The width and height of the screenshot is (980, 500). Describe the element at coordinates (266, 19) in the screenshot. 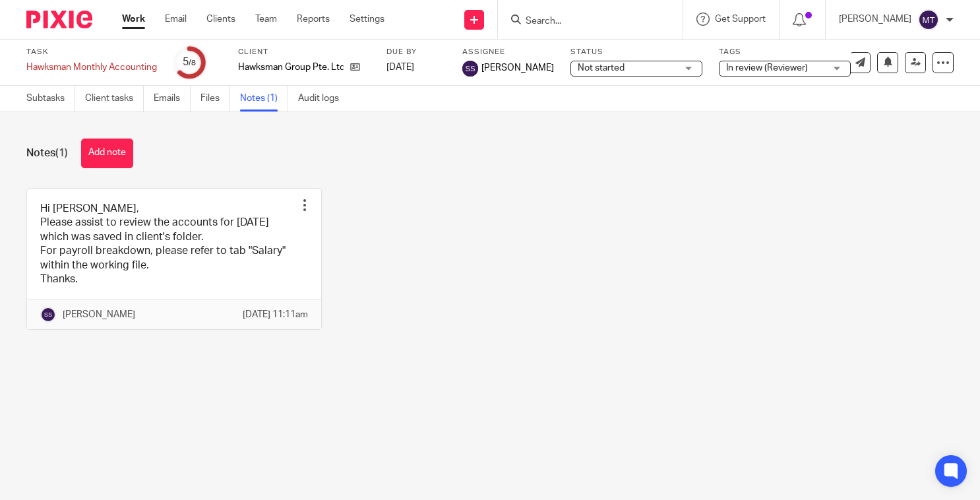

I see `a: Team` at that location.